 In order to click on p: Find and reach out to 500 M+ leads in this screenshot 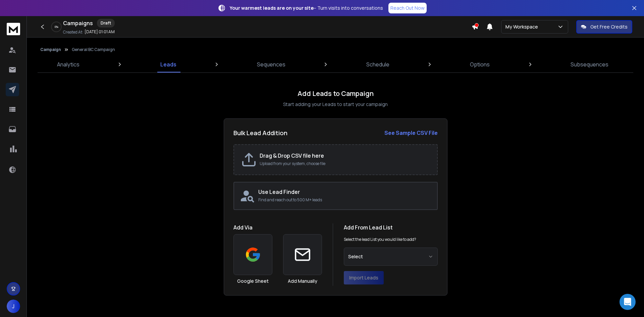, I will do `click(345, 200)`.